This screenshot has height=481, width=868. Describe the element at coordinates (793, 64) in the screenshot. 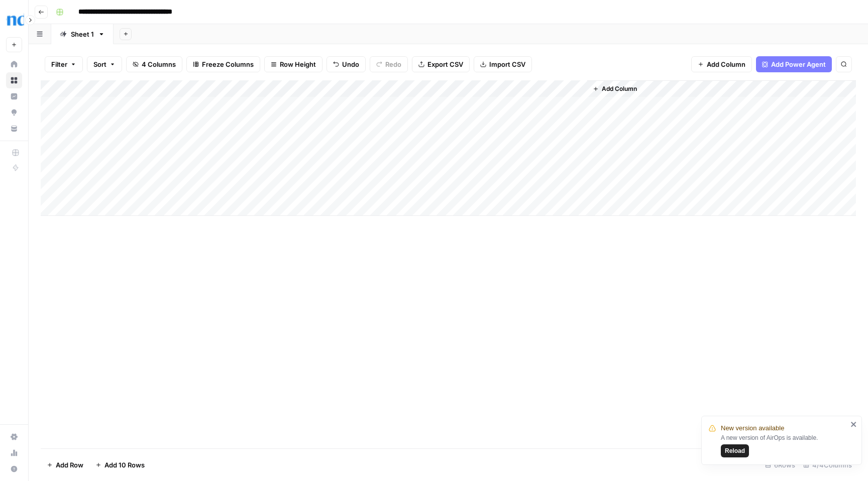

I see `button: Add Power Agent` at that location.